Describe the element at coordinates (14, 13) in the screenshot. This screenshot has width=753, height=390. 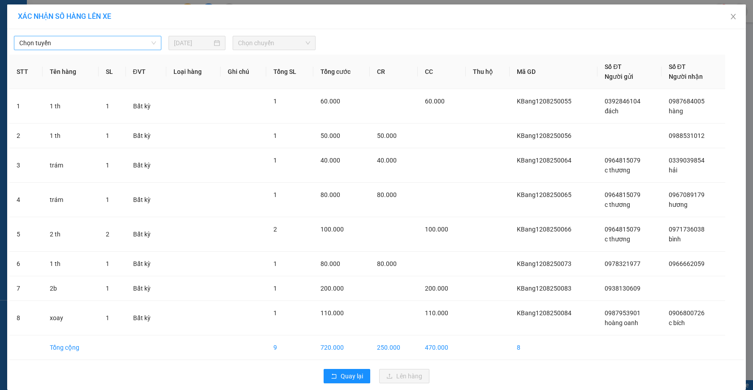
I see `span: Gửi:` at that location.